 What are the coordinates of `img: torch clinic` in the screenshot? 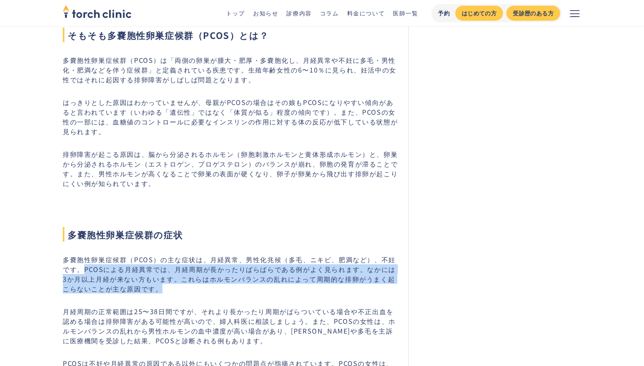 It's located at (97, 11).